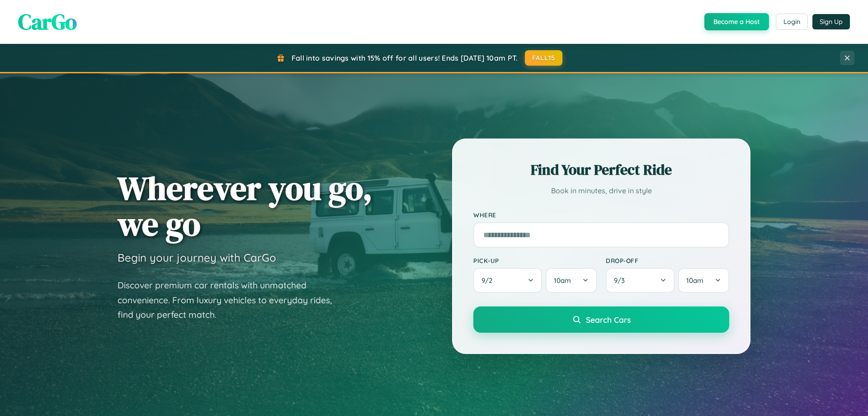 This screenshot has height=416, width=868. I want to click on h2: Find Your Perfect Ride, so click(601, 169).